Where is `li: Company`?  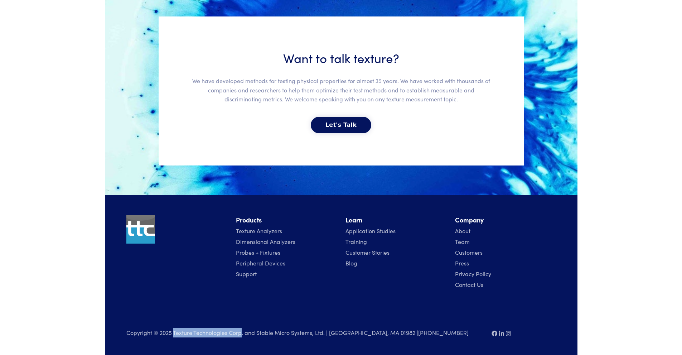 li: Company is located at coordinates (506, 220).